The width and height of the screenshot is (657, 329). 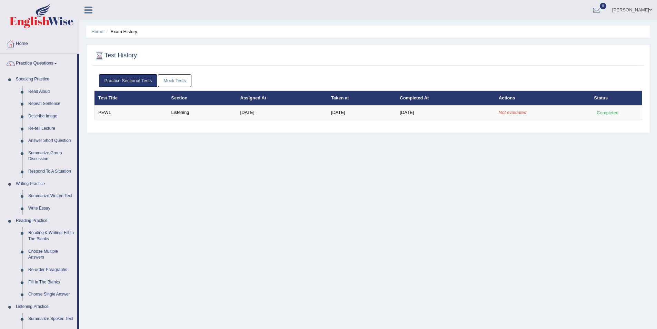 What do you see at coordinates (51, 141) in the screenshot?
I see `a: Answer Short Question` at bounding box center [51, 141].